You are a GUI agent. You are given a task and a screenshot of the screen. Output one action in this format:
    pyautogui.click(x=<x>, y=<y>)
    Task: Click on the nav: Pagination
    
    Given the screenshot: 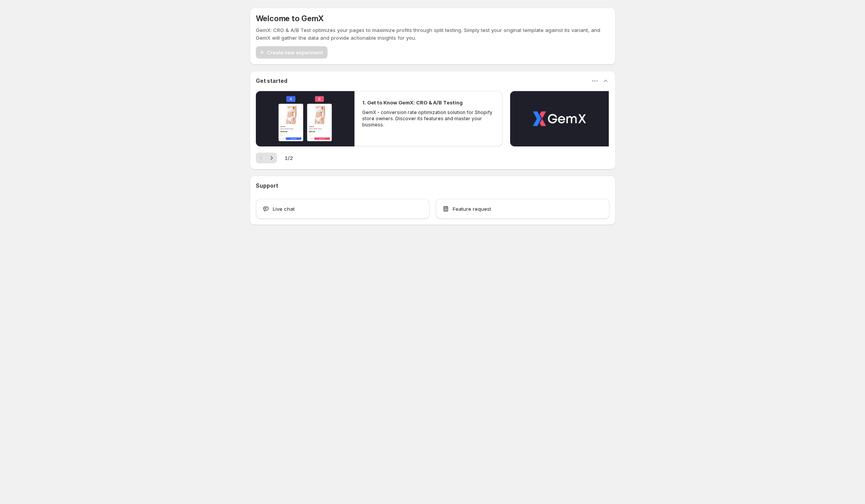 What is the action you would take?
    pyautogui.click(x=266, y=158)
    